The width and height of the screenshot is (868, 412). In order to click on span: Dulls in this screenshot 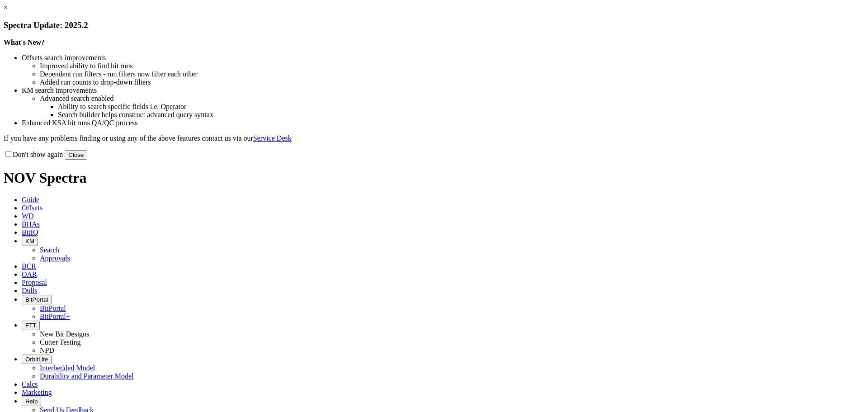, I will do `click(29, 290)`.